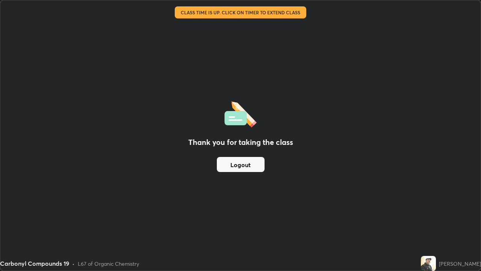 The image size is (481, 271). Describe the element at coordinates (429, 263) in the screenshot. I see `img: 8789f57d21a94de8b089b2eaa565dc50.jpg` at that location.